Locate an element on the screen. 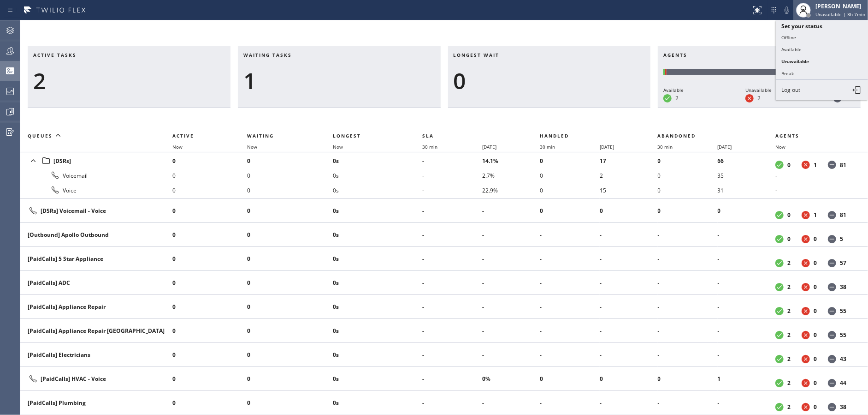 Image resolution: width=868 pixels, height=415 pixels. dd: 5 is located at coordinates (842, 238).